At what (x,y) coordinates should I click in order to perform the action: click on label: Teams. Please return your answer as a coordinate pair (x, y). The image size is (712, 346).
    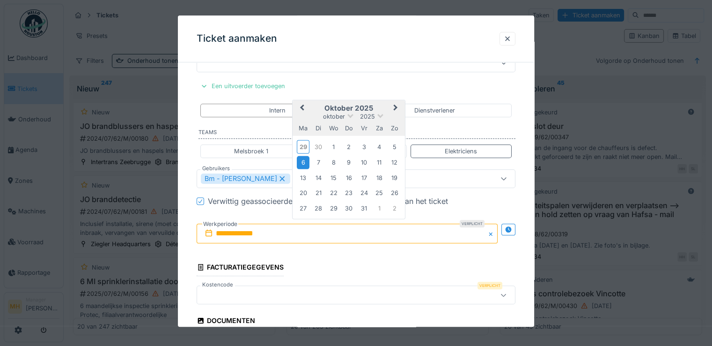
    Looking at the image, I should click on (357, 133).